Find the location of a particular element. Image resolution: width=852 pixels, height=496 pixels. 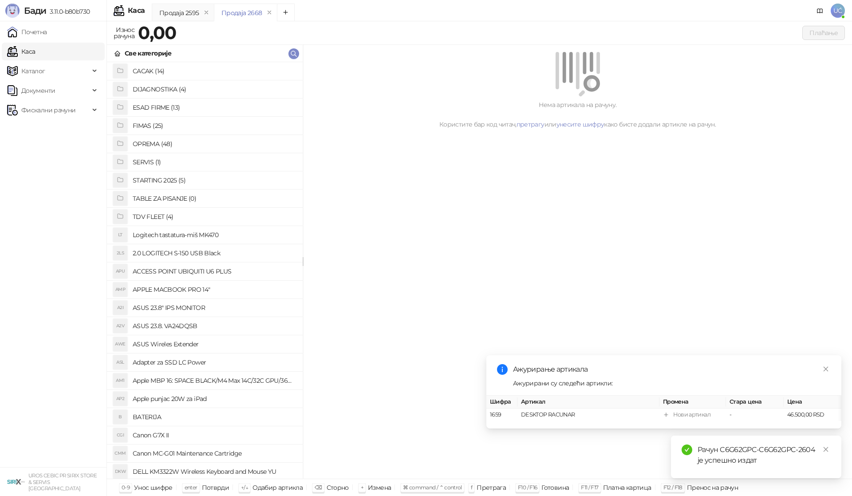

h4: ASUS Wireles Extender is located at coordinates (214, 344).